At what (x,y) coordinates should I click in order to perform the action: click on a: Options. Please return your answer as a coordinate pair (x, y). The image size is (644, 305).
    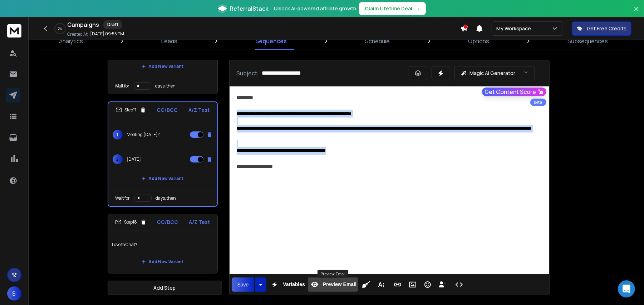
    Looking at the image, I should click on (478, 41).